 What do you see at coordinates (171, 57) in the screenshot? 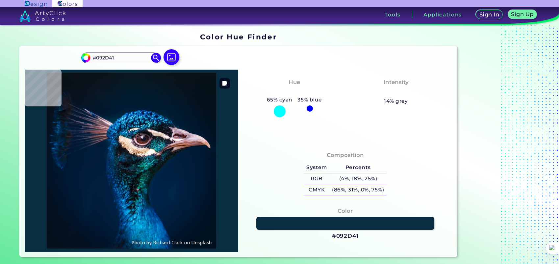
I see `img: icon picture` at bounding box center [171, 57].